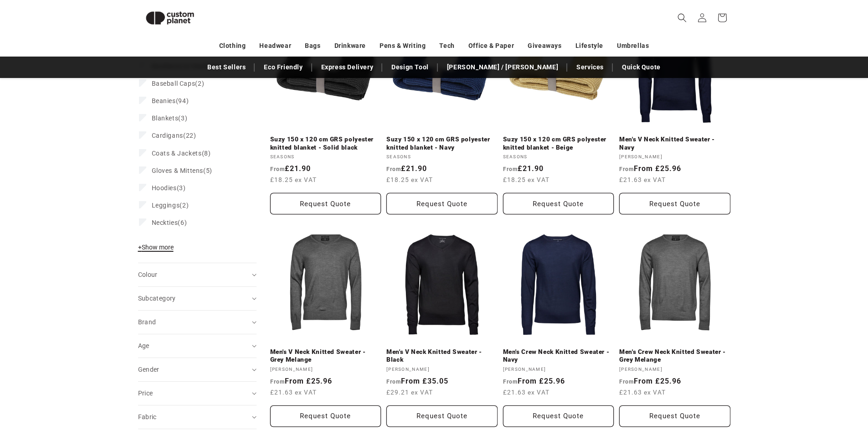 This screenshot has width=868, height=431. I want to click on span: Baseball Caps, so click(174, 84).